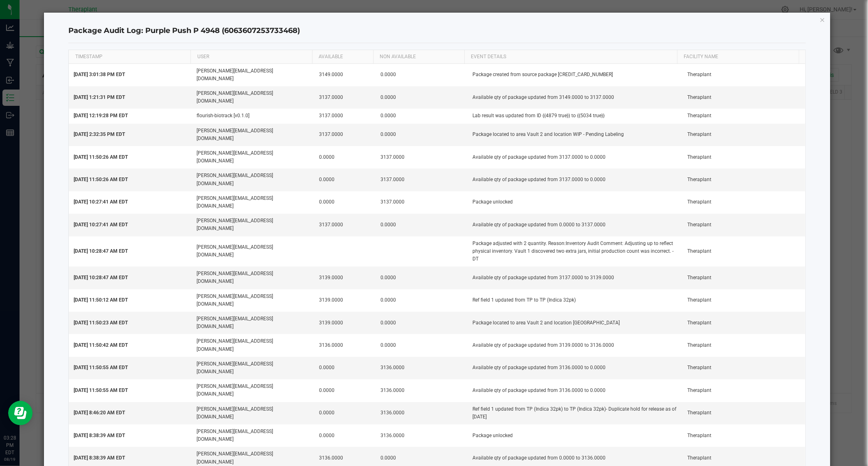  What do you see at coordinates (129, 57) in the screenshot?
I see `th: TIMESTAMP` at bounding box center [129, 57].